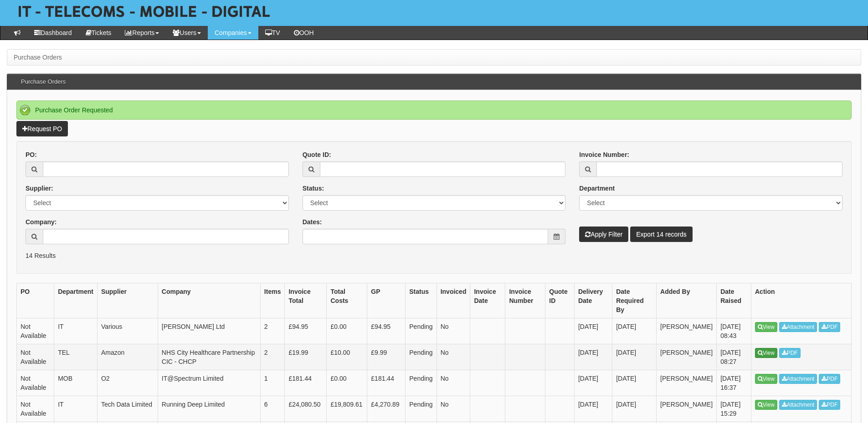  I want to click on td: 6, so click(272, 409).